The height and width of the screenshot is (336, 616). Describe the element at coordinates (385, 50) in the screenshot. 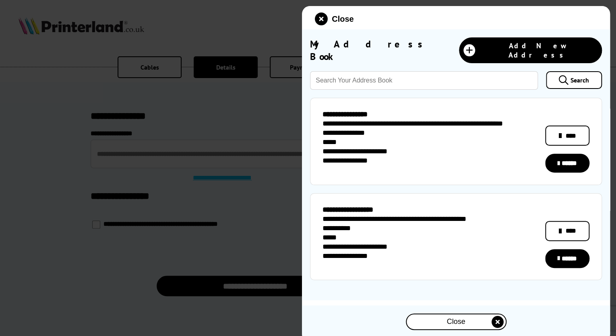

I see `span: My Address Book` at that location.